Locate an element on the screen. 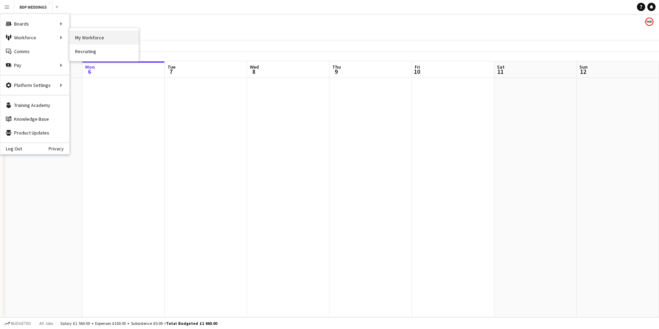 The height and width of the screenshot is (329, 659). span: Sun is located at coordinates (584, 67).